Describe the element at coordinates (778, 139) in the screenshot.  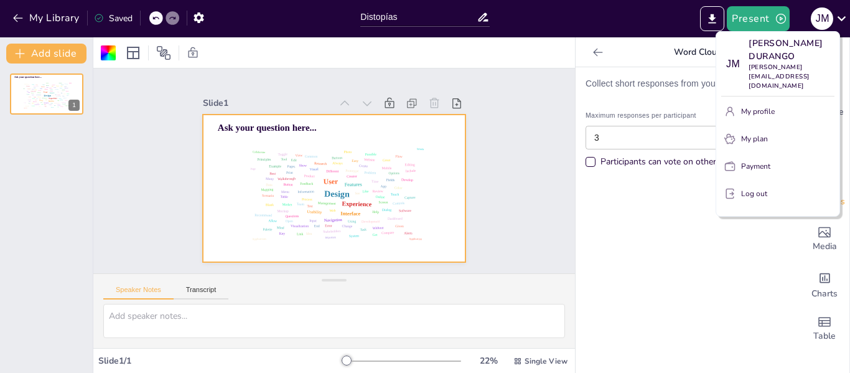
I see `button: My plan` at that location.